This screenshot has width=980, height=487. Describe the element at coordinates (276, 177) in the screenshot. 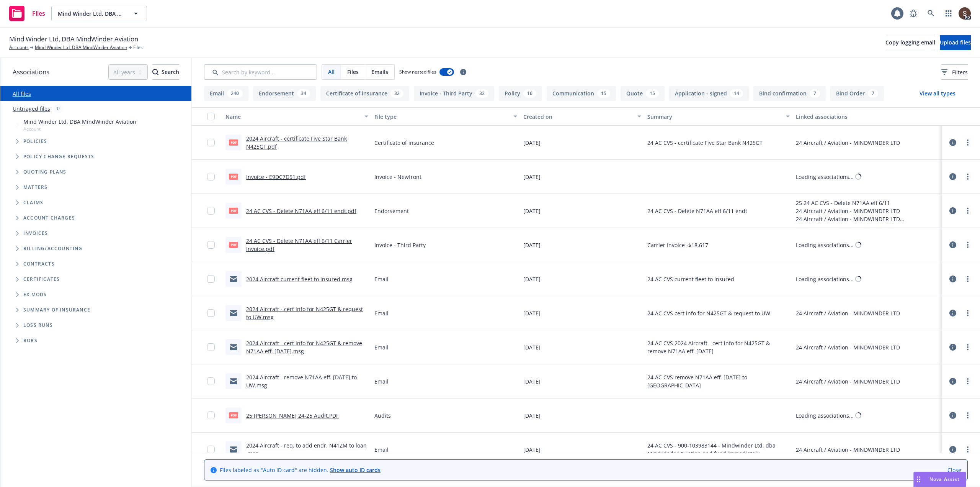

I see `a: Invoice - E9DC7D51.pdf` at that location.